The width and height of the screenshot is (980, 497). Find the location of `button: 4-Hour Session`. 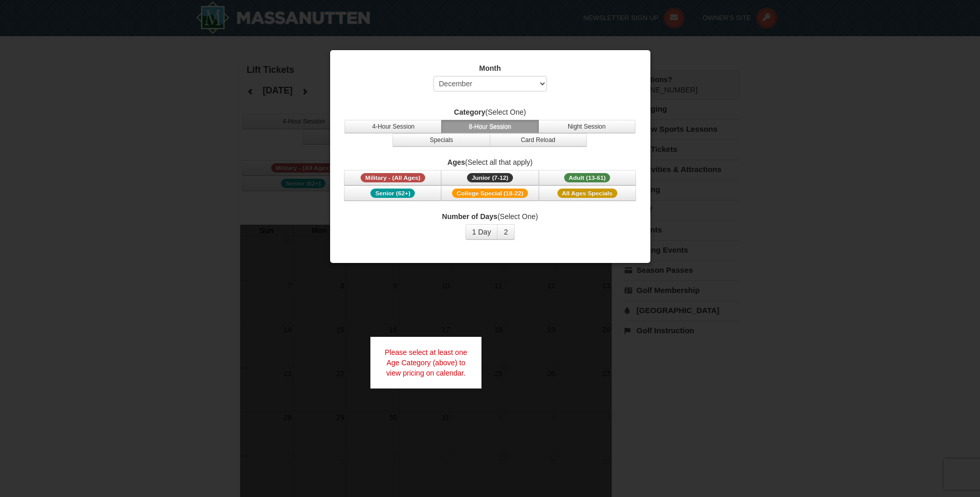

button: 4-Hour Session is located at coordinates (393, 127).